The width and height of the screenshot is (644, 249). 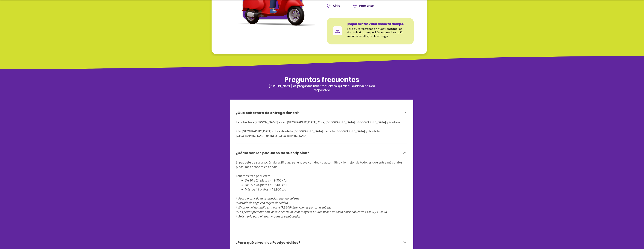 What do you see at coordinates (265, 190) in the screenshot?
I see `span: Más de 45 platos = 18.900 c/u` at bounding box center [265, 190].